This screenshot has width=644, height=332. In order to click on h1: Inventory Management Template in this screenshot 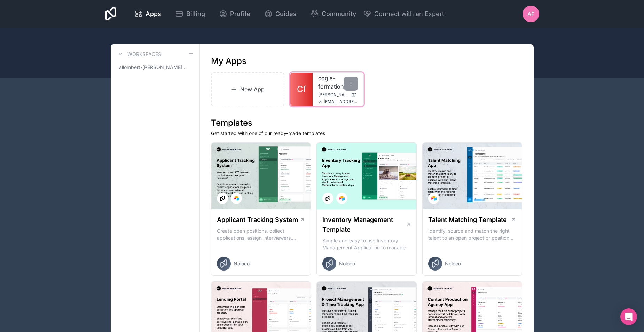, I will do `click(364, 225)`.